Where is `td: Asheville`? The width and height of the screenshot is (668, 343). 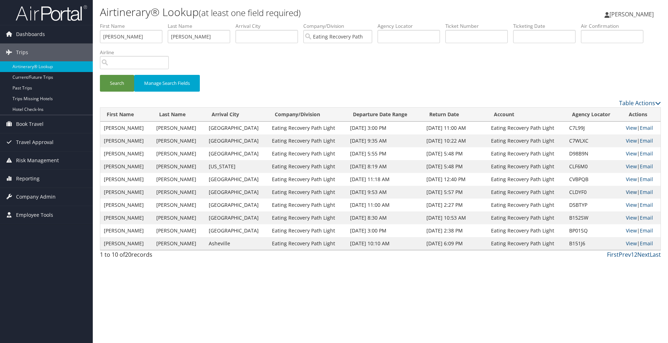
td: Asheville is located at coordinates (237, 244).